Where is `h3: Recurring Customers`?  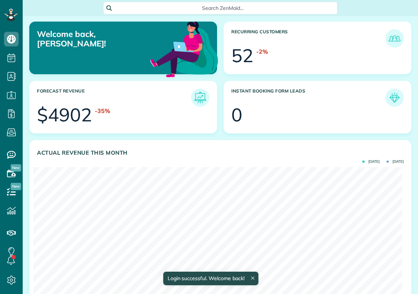
h3: Recurring Customers is located at coordinates (308, 38).